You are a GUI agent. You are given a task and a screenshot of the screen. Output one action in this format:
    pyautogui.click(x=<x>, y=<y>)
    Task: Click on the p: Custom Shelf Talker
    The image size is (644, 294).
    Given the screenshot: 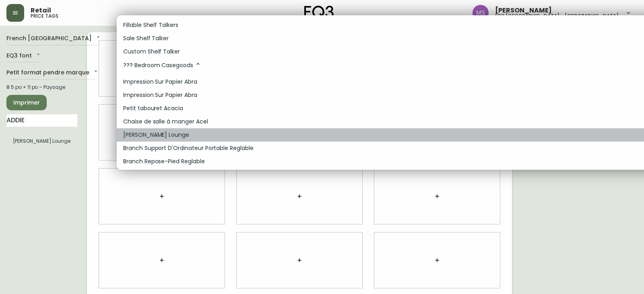 What is the action you would take?
    pyautogui.click(x=151, y=52)
    